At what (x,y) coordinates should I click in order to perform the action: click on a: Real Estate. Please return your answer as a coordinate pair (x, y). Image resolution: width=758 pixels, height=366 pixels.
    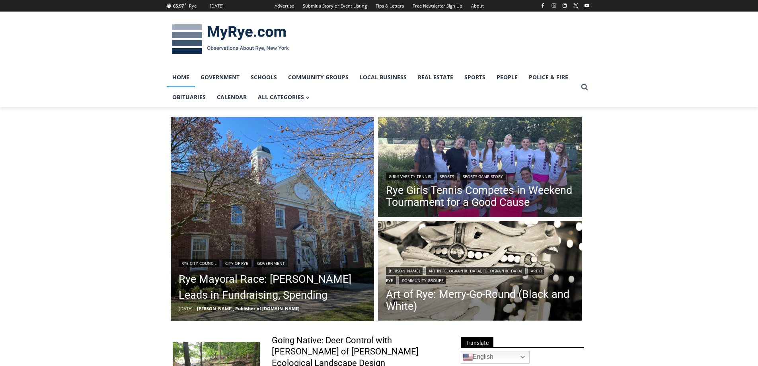
    Looking at the image, I should click on (436, 77).